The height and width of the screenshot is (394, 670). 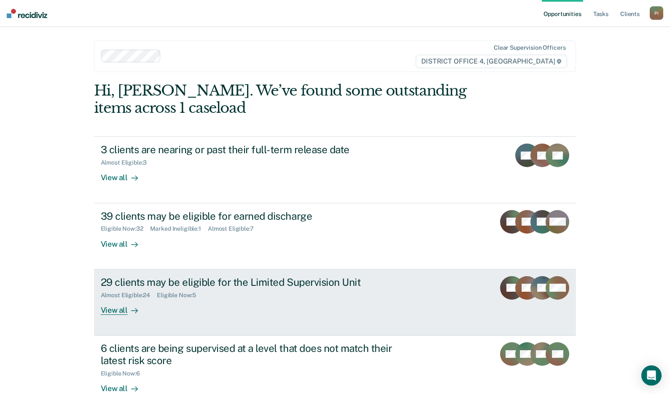 What do you see at coordinates (335, 303) in the screenshot?
I see `a: 29 clients may be eligible for the Limited Supervision UnitAlmost Eligible:24Eligible Now:5View all` at bounding box center [335, 303].